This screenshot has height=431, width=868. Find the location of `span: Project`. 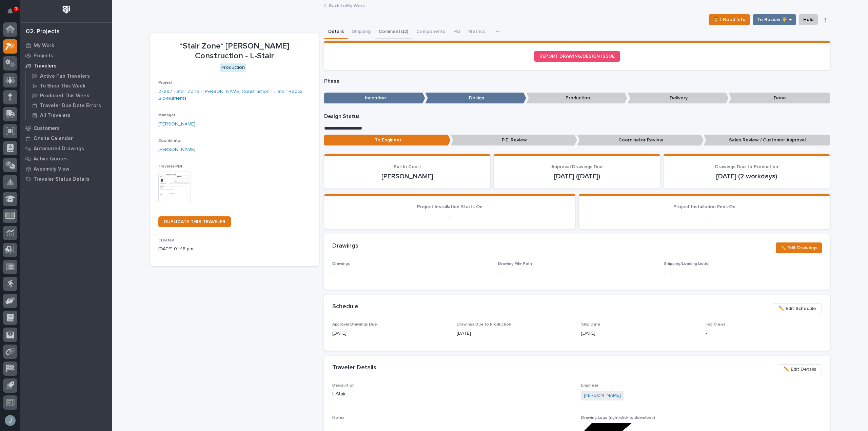

span: Project is located at coordinates (165, 83).